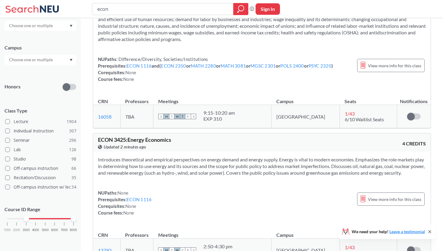 The width and height of the screenshot is (443, 251). What do you see at coordinates (41, 187) in the screenshot?
I see `label: Off-campus instruction w/ lec` at bounding box center [41, 187].